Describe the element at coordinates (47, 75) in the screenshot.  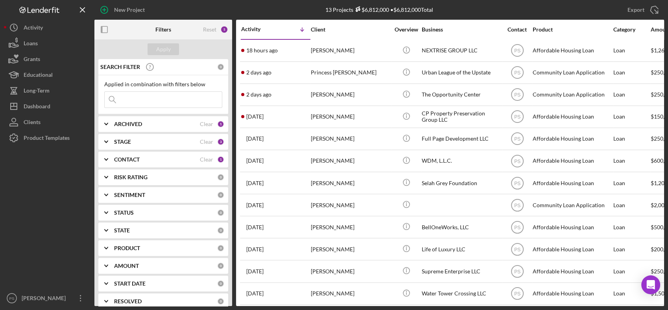
I see `button: Educational` at that location.